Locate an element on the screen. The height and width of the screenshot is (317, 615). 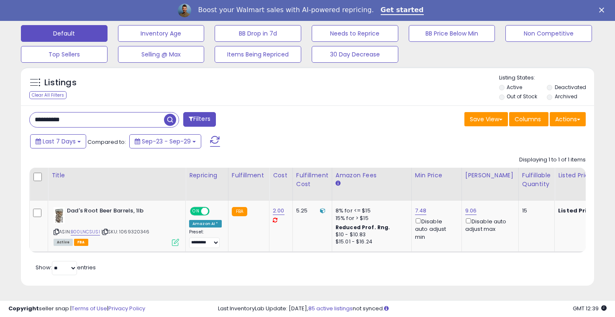
a: 2.00 is located at coordinates (278, 211).